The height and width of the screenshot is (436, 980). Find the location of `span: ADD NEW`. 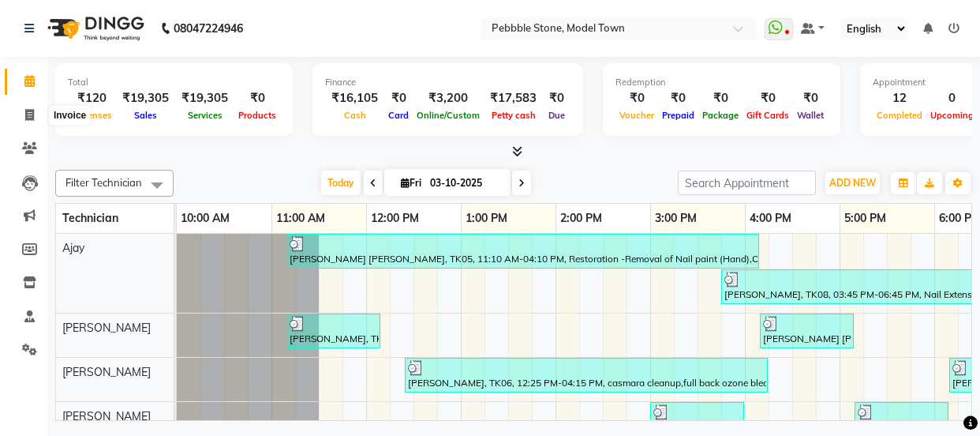

span: ADD NEW is located at coordinates (852, 182).